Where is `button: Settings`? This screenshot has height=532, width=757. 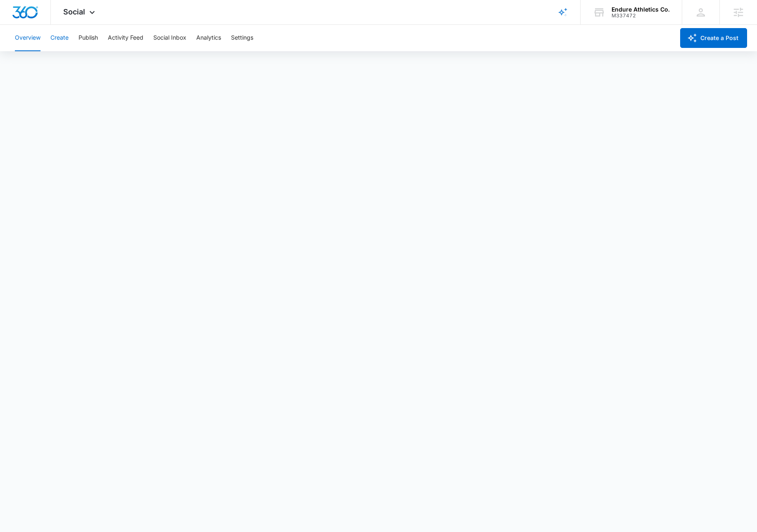 button: Settings is located at coordinates (242, 38).